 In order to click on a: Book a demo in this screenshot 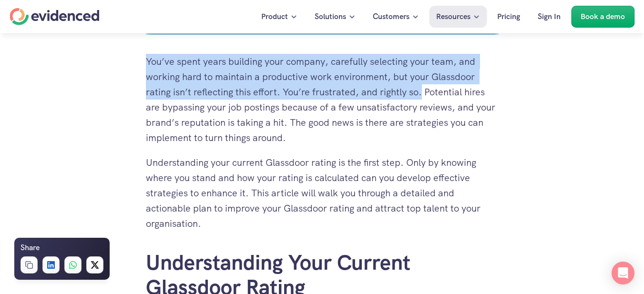, I will do `click(602, 16)`.